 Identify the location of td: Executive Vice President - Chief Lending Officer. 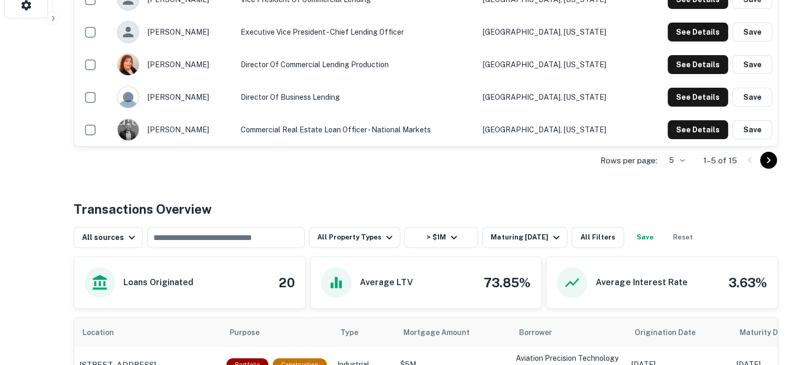
(356, 32).